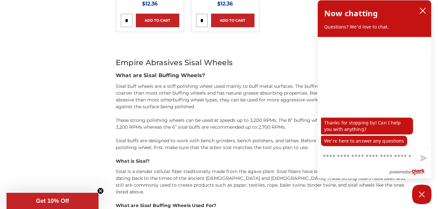 The width and height of the screenshot is (438, 209). I want to click on a: buffing wheel types, so click(195, 100).